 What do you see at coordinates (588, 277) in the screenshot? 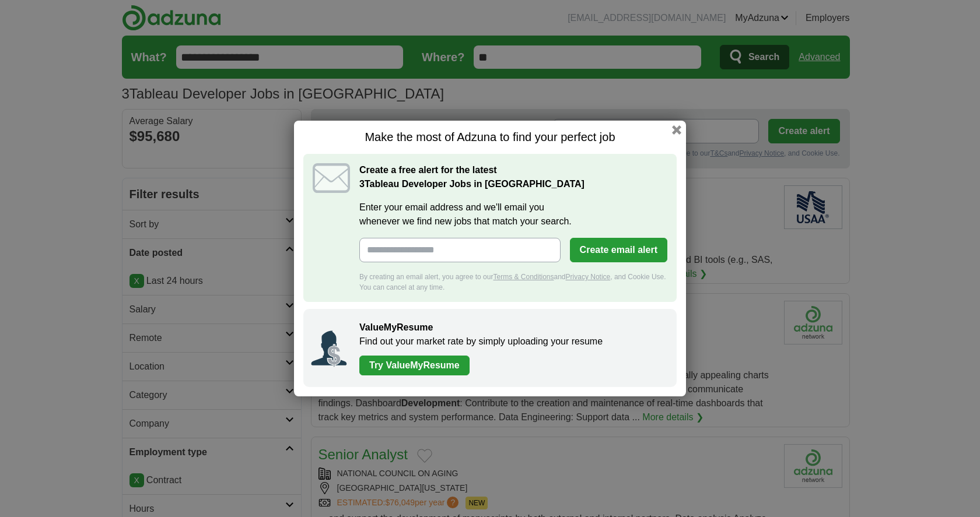
I see `a: Privacy Notice` at bounding box center [588, 277].